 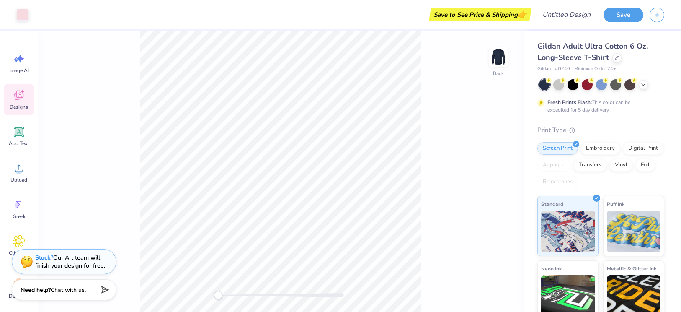 What do you see at coordinates (19, 143) in the screenshot?
I see `span: Add Text` at bounding box center [19, 143].